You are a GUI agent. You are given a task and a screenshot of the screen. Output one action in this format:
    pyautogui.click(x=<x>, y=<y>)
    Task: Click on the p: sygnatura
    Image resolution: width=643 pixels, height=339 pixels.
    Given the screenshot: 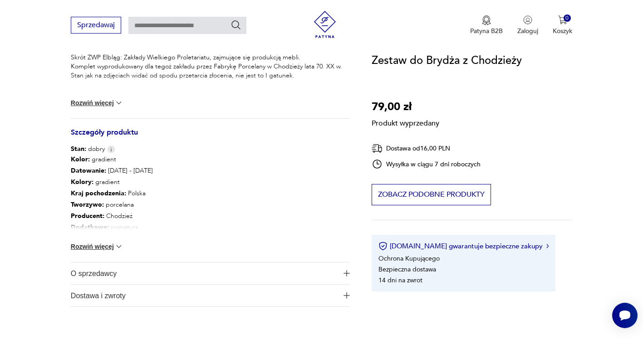 What is the action you would take?
    pyautogui.click(x=128, y=227)
    